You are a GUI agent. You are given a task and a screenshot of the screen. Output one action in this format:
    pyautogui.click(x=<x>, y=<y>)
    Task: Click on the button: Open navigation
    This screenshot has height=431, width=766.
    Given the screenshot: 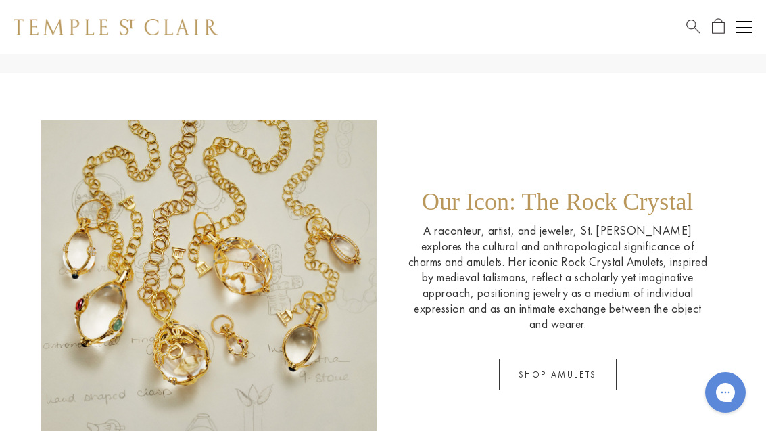 What is the action you would take?
    pyautogui.click(x=745, y=27)
    